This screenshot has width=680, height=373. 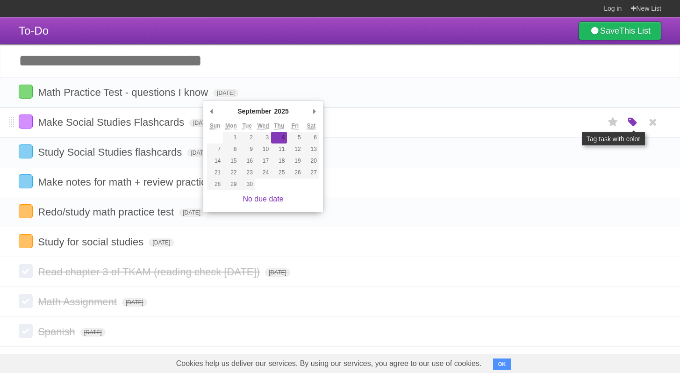 I want to click on button: 6, so click(x=311, y=137).